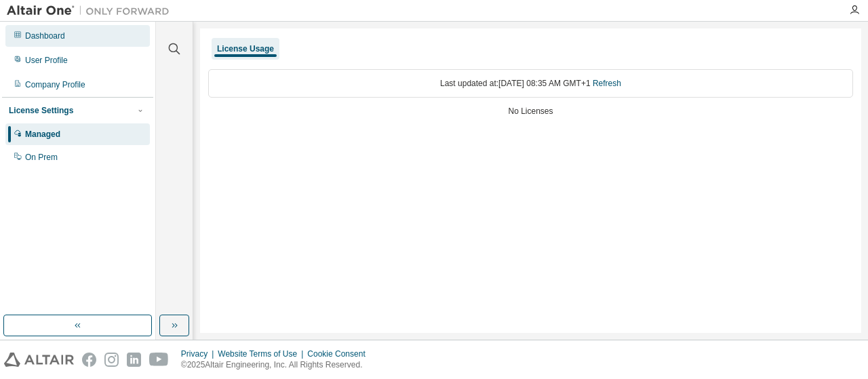 The image size is (868, 379). Describe the element at coordinates (41, 157) in the screenshot. I see `div: On Prem` at that location.